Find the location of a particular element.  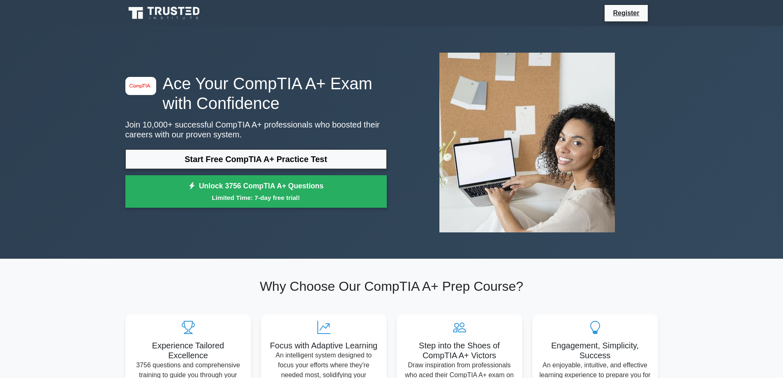

h5: Step into the Shoes of CompTIA A+ Victors is located at coordinates (459, 350).